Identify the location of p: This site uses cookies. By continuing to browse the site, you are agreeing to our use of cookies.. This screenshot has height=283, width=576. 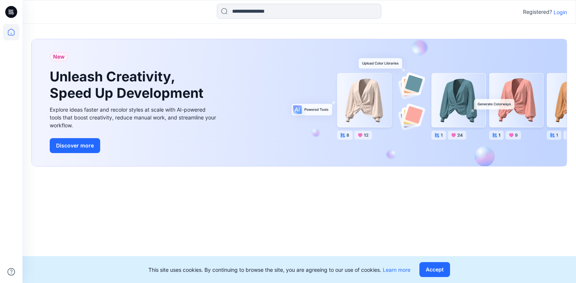
(279, 270).